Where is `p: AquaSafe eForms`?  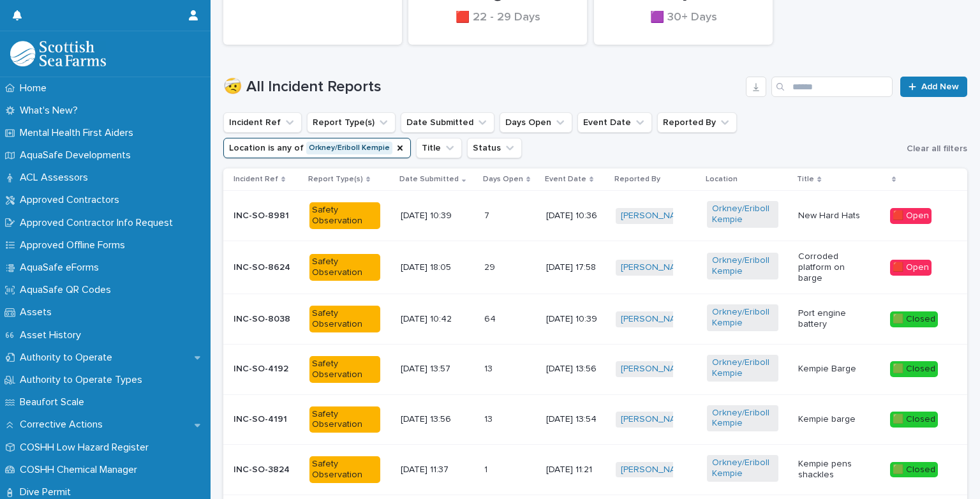 p: AquaSafe eForms is located at coordinates (62, 268).